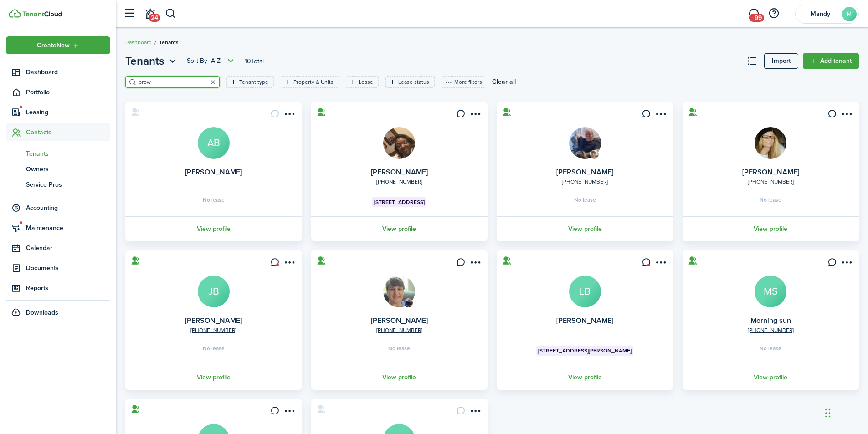 This screenshot has height=434, width=868. What do you see at coordinates (585, 292) in the screenshot?
I see `a: LB` at bounding box center [585, 292].